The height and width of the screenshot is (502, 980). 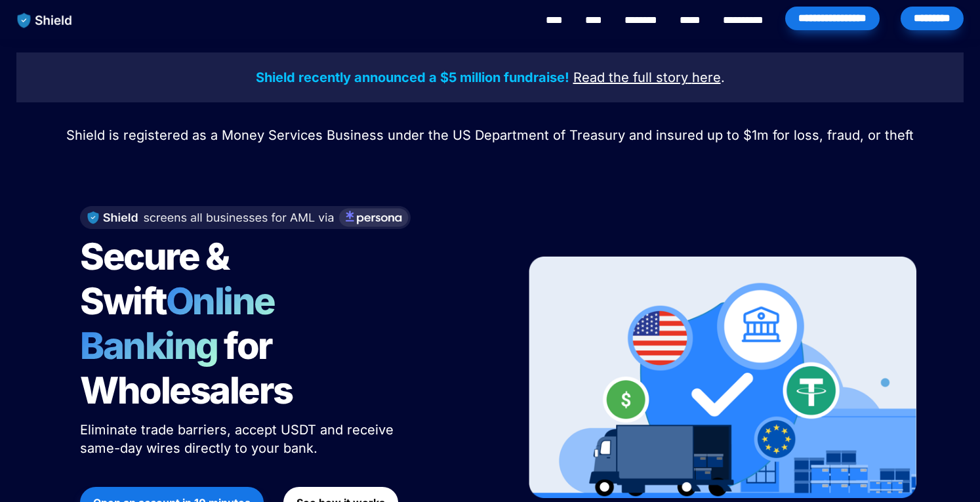 I want to click on img: website logo, so click(x=45, y=20).